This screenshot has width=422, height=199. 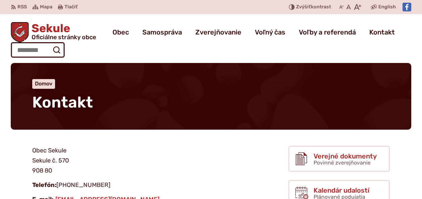 What do you see at coordinates (270, 32) in the screenshot?
I see `a: Voľný čas` at bounding box center [270, 32].